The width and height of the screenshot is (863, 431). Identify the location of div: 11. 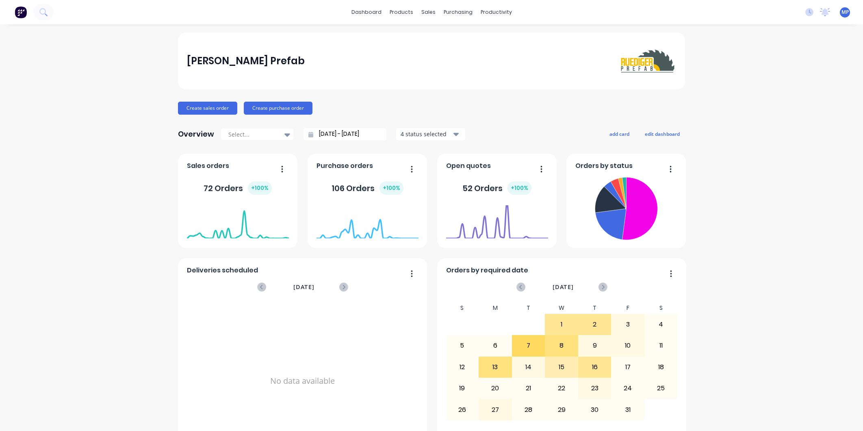
(661, 345).